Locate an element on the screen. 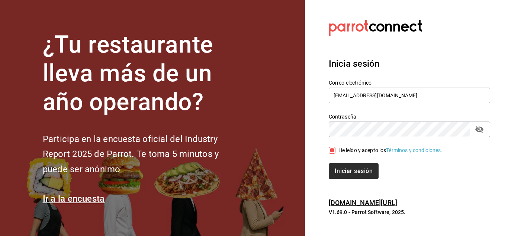 This screenshot has height=236, width=508. div: He leído y acepto los is located at coordinates (391, 150).